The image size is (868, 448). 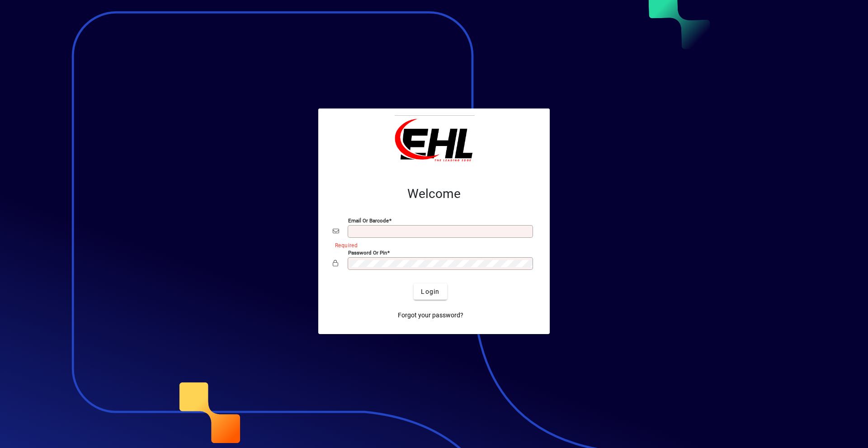 I want to click on mat-error: Required, so click(x=431, y=245).